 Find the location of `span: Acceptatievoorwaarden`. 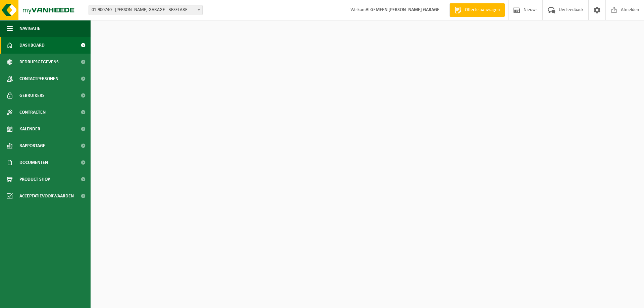

span: Acceptatievoorwaarden is located at coordinates (47, 196).